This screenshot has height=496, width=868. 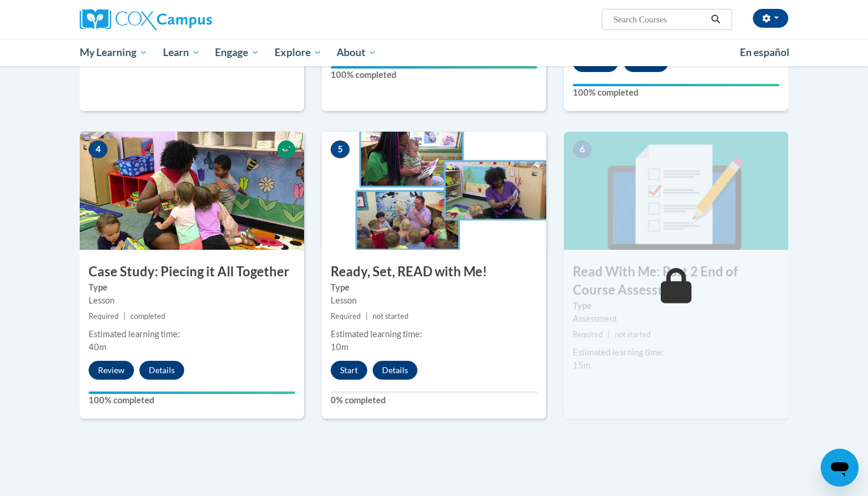 What do you see at coordinates (97, 347) in the screenshot?
I see `span: 40m` at bounding box center [97, 347].